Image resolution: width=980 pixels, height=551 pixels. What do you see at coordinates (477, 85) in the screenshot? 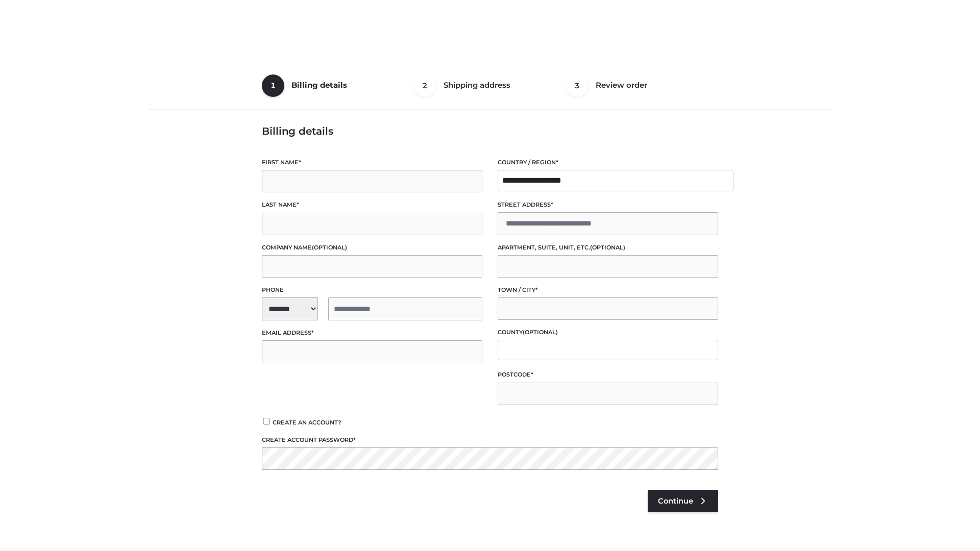
I see `span: Shipping address` at bounding box center [477, 85].